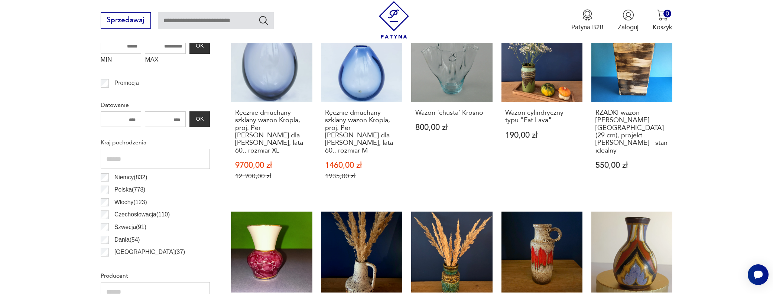  Describe the element at coordinates (662, 15) in the screenshot. I see `img: Ikona koszyka` at that location.